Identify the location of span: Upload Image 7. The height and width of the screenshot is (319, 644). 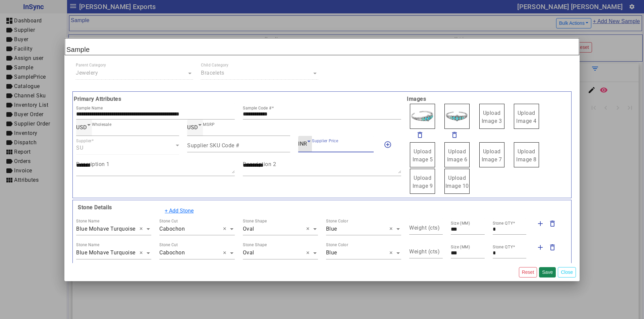
(492, 156).